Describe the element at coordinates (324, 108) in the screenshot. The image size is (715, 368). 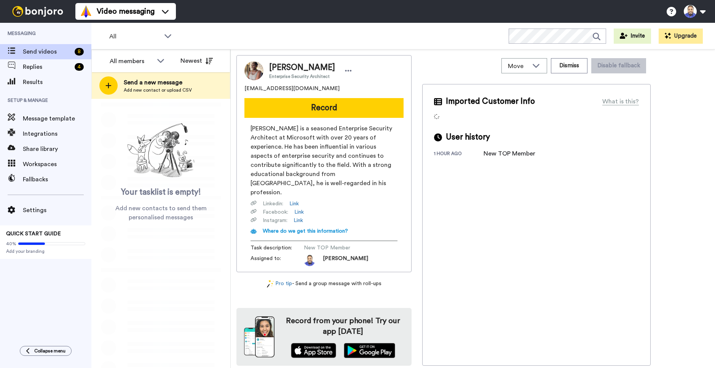
I see `button: Record` at that location.